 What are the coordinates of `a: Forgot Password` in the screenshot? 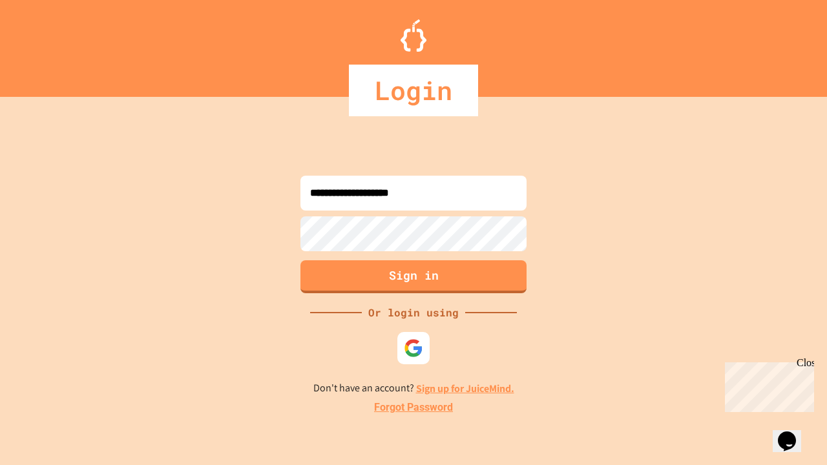 It's located at (414, 408).